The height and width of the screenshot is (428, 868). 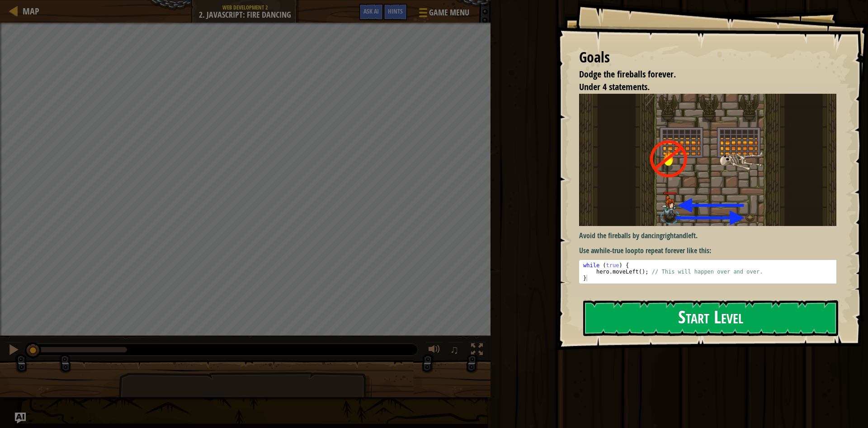 What do you see at coordinates (371, 11) in the screenshot?
I see `span: Ask AI` at bounding box center [371, 11].